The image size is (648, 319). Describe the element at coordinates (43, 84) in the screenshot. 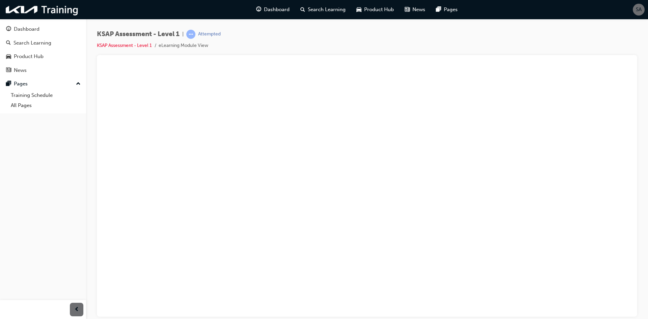

I see `button: Pages` at that location.